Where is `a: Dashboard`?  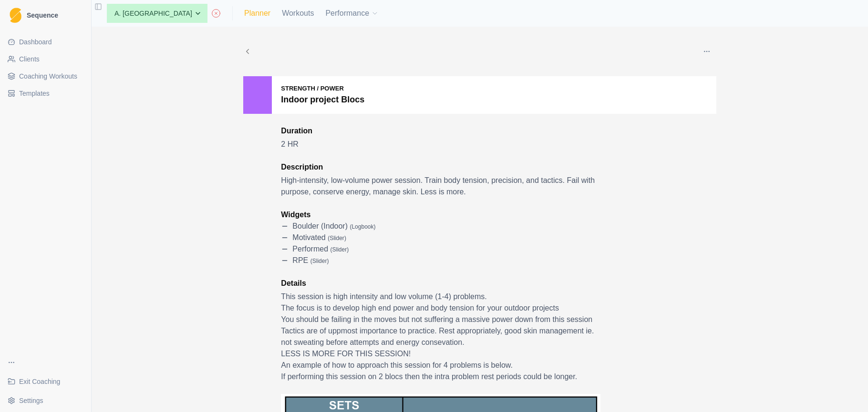 a: Dashboard is located at coordinates (45, 42).